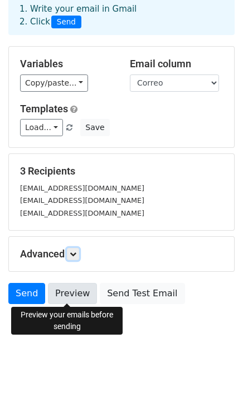  I want to click on a: Templates, so click(44, 108).